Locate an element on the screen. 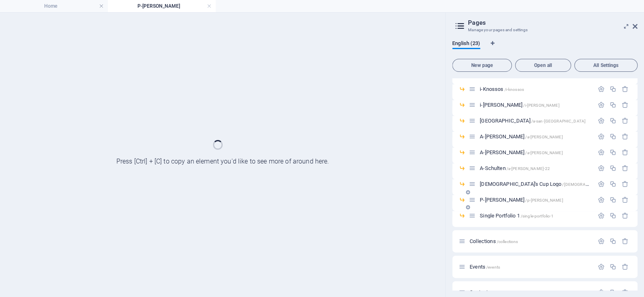 The image size is (644, 297). button: New page is located at coordinates (482, 65).